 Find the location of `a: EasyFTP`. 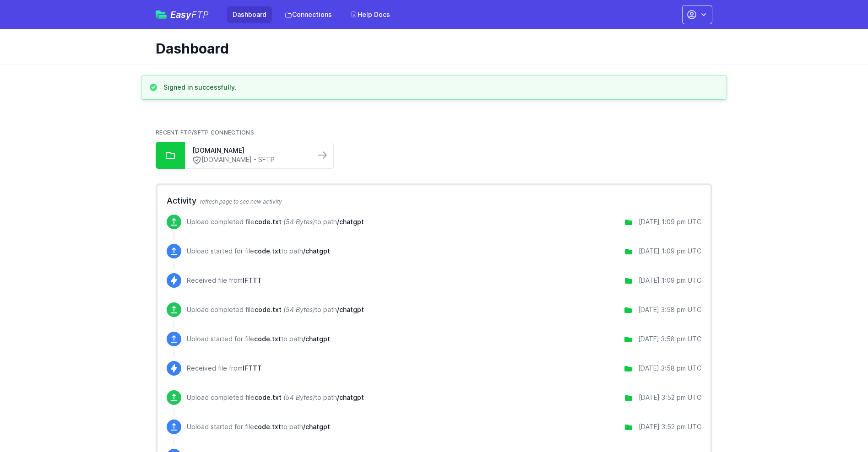

a: EasyFTP is located at coordinates (182, 14).